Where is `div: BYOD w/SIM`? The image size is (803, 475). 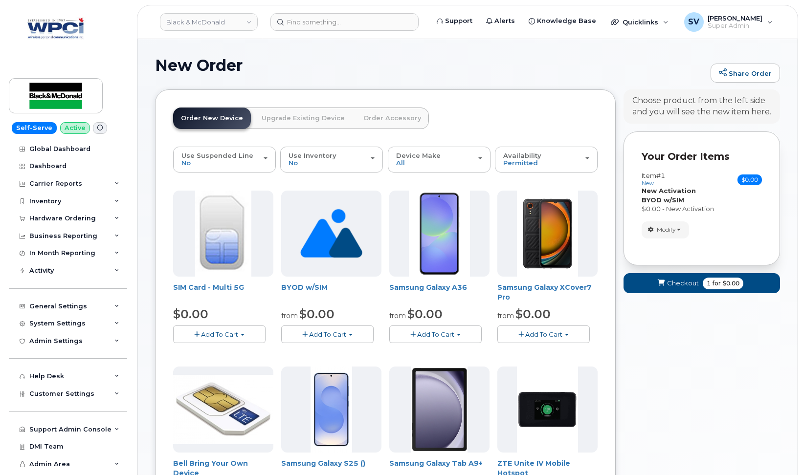 div: BYOD w/SIM is located at coordinates (331, 292).